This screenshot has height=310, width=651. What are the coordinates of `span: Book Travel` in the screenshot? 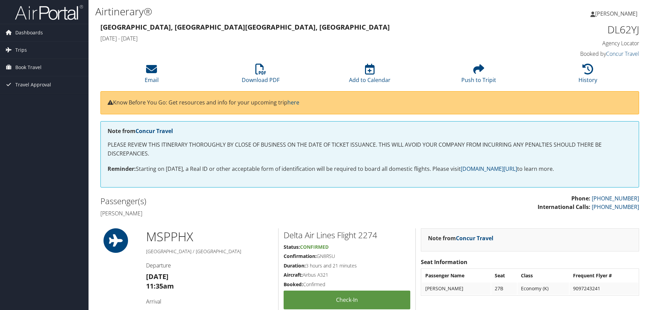 It's located at (28, 67).